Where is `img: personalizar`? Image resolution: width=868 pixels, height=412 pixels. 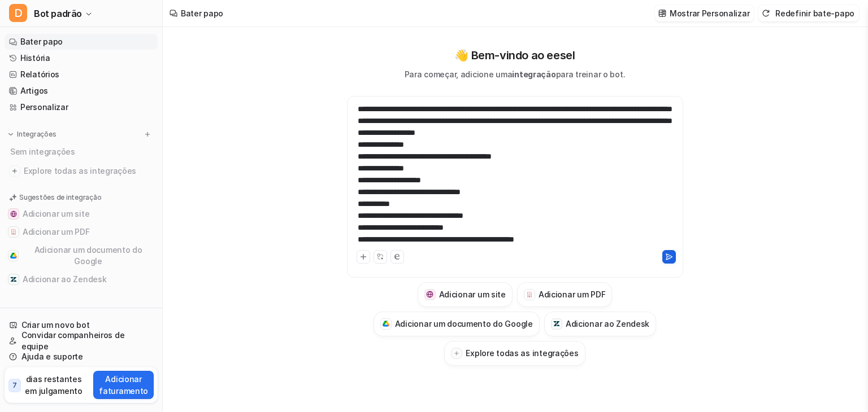
img: personalizar is located at coordinates (662, 13).